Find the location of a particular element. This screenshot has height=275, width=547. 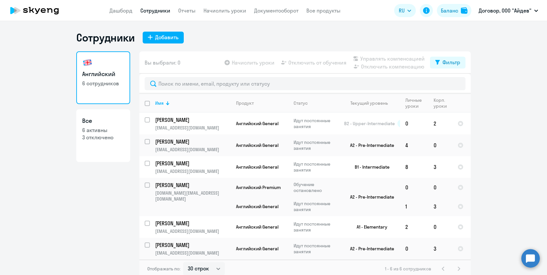

span: Английский Premium is located at coordinates (258, 187).